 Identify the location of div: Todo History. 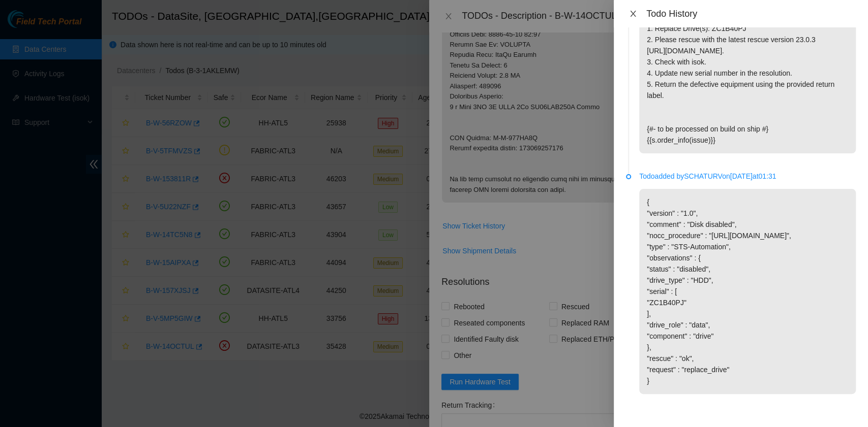
(751, 14).